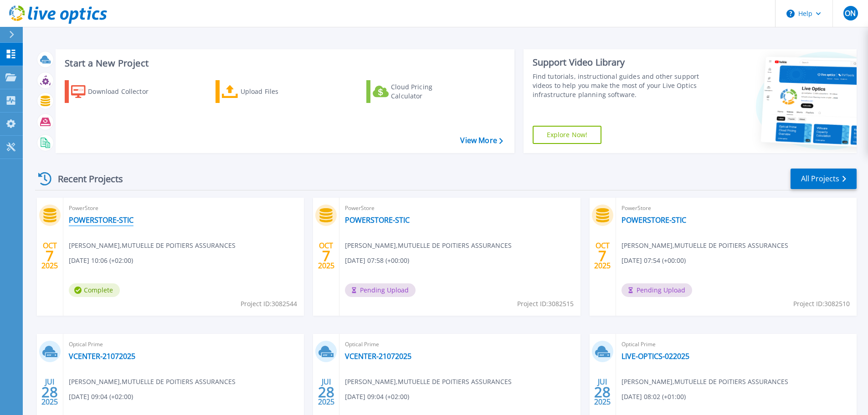 This screenshot has width=868, height=415. Describe the element at coordinates (283, 64) in the screenshot. I see `h3: Start a New Project` at that location.